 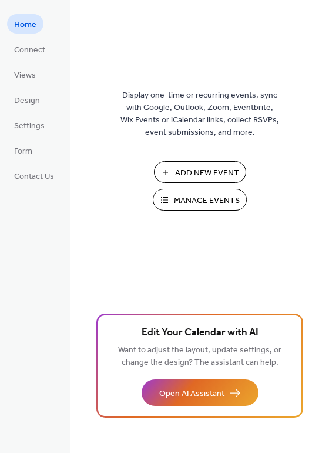 What do you see at coordinates (34, 175) in the screenshot?
I see `a: Contact Us` at bounding box center [34, 175].